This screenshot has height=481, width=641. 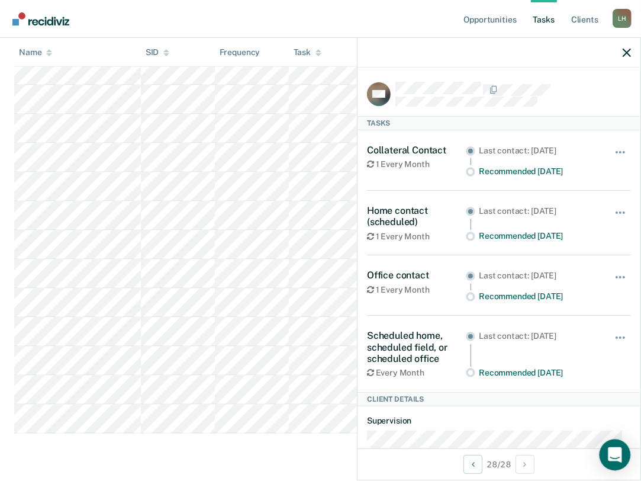 I want to click on div: Scheduled home, scheduled field, or scheduled office, so click(x=416, y=347).